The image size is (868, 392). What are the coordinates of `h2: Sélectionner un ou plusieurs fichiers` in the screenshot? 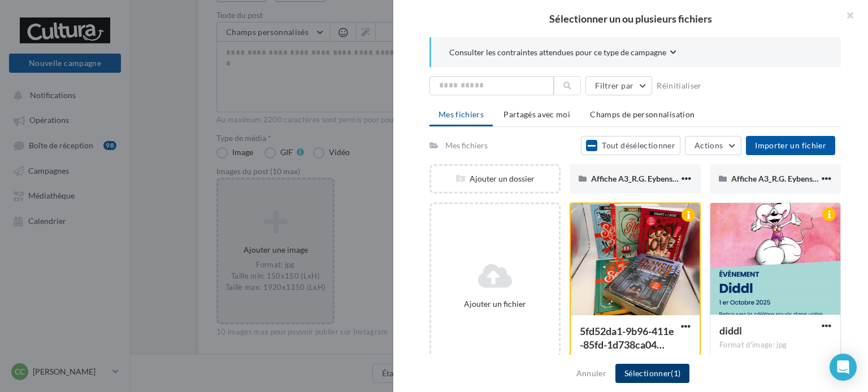 It's located at (631, 18).